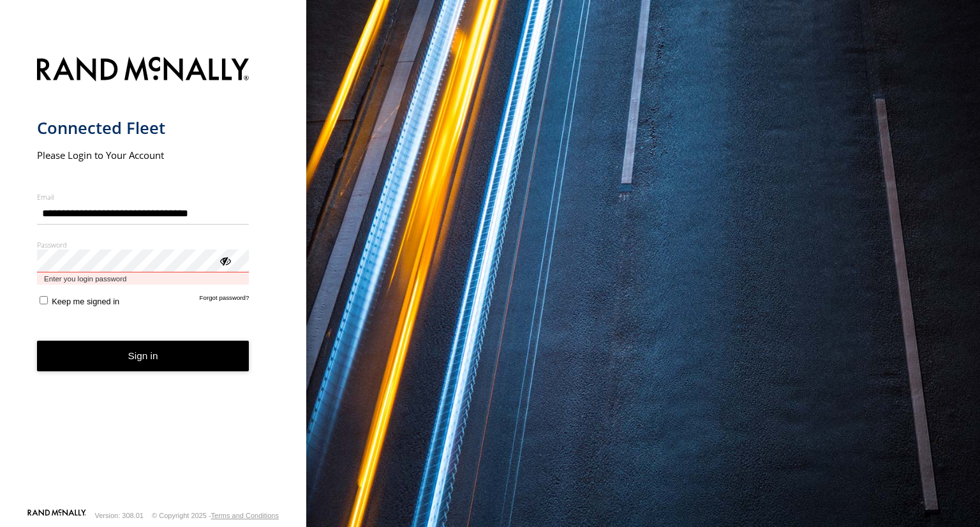 The image size is (980, 527). Describe the element at coordinates (225, 300) in the screenshot. I see `a: Forgot password?` at that location.